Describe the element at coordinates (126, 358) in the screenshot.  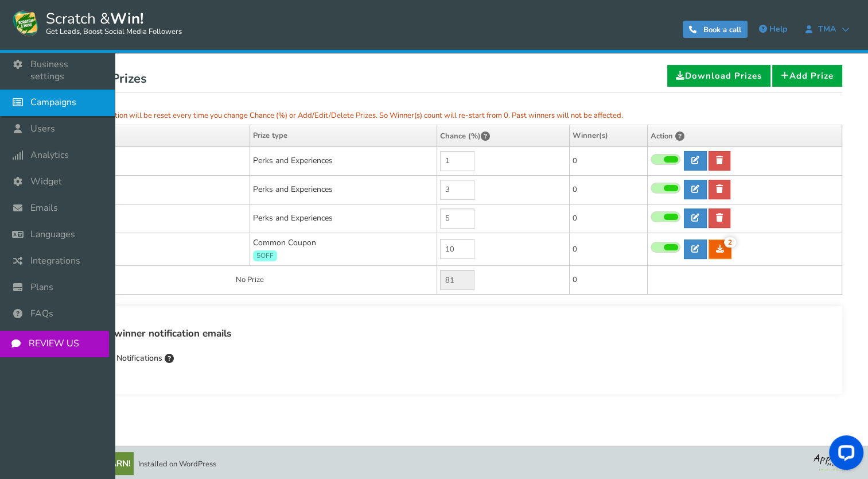
I see `span: Enable Notifications` at that location.